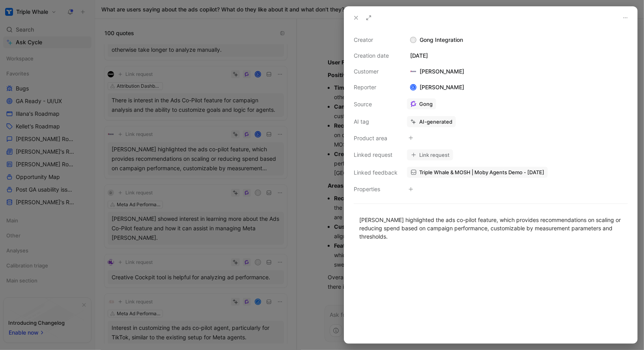  Describe the element at coordinates (375, 138) in the screenshot. I see `div: Product area` at that location.